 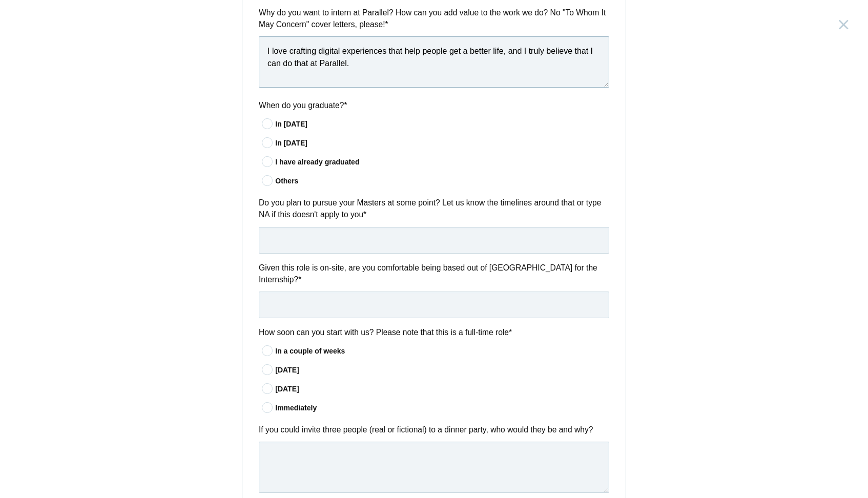 What do you see at coordinates (442, 181) in the screenshot?
I see `div: Others` at bounding box center [442, 181].